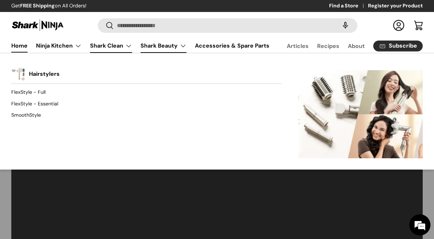  What do you see at coordinates (345, 25) in the screenshot?
I see `speech-search-button: Search by voice` at bounding box center [345, 25].